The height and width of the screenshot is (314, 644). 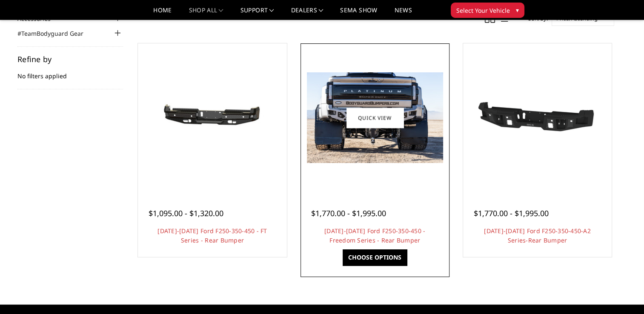 I want to click on a: Quick view, so click(x=375, y=117).